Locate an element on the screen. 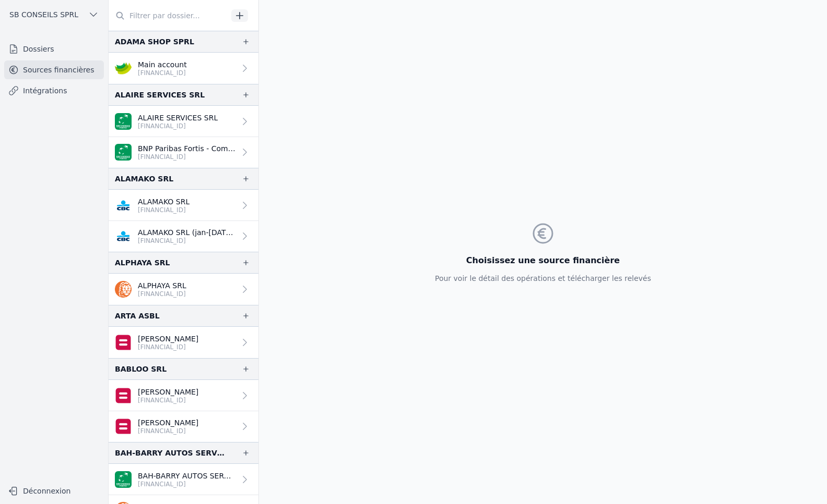 The width and height of the screenshot is (827, 504). div: ALAMAKO SRL is located at coordinates (144, 179).